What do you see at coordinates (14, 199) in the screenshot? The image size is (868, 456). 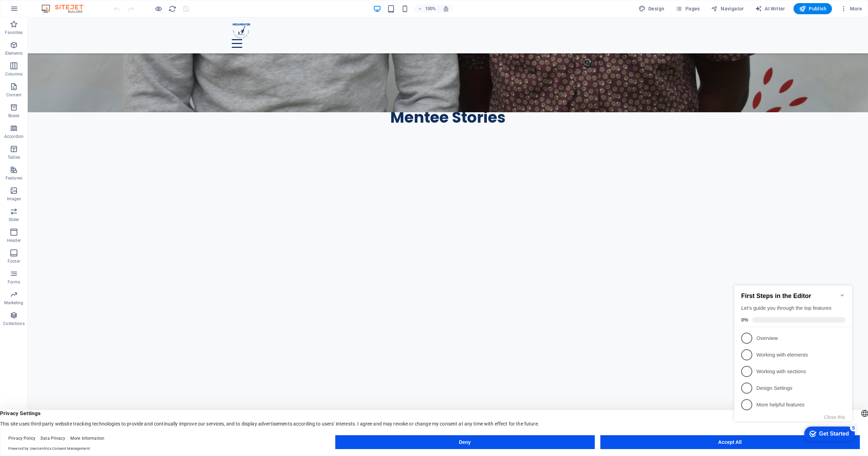 I see `p: Images` at bounding box center [14, 199].